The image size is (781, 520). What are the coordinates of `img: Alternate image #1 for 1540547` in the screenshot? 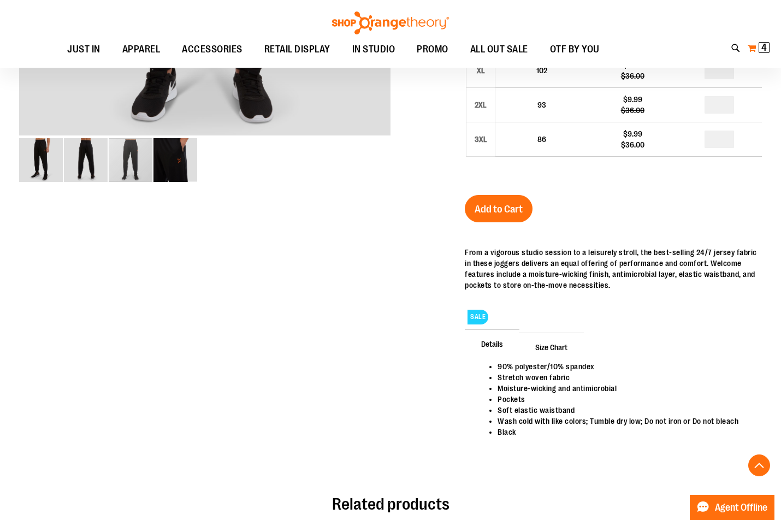 It's located at (86, 160).